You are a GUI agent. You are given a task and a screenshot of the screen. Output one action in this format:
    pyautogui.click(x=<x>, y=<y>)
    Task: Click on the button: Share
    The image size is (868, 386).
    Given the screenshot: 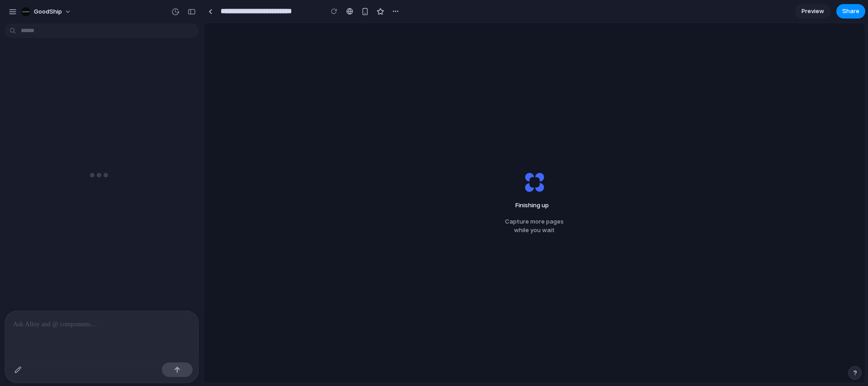 What is the action you would take?
    pyautogui.click(x=851, y=12)
    